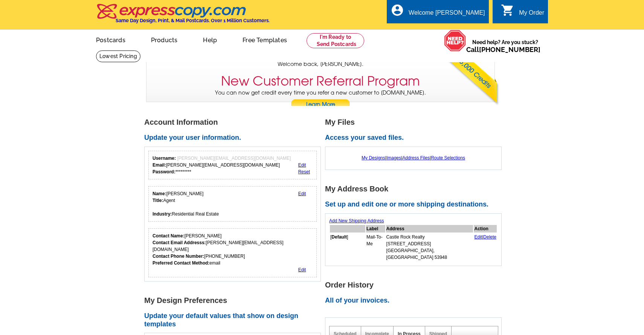 This screenshot has width=644, height=335. What do you see at coordinates (394, 158) in the screenshot?
I see `a: Images` at bounding box center [394, 158].